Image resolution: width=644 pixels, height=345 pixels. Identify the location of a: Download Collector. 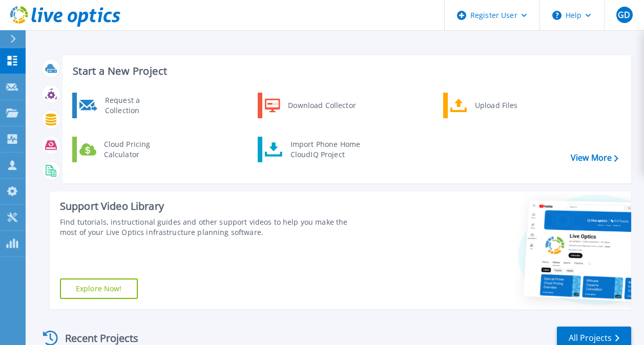
(310, 105).